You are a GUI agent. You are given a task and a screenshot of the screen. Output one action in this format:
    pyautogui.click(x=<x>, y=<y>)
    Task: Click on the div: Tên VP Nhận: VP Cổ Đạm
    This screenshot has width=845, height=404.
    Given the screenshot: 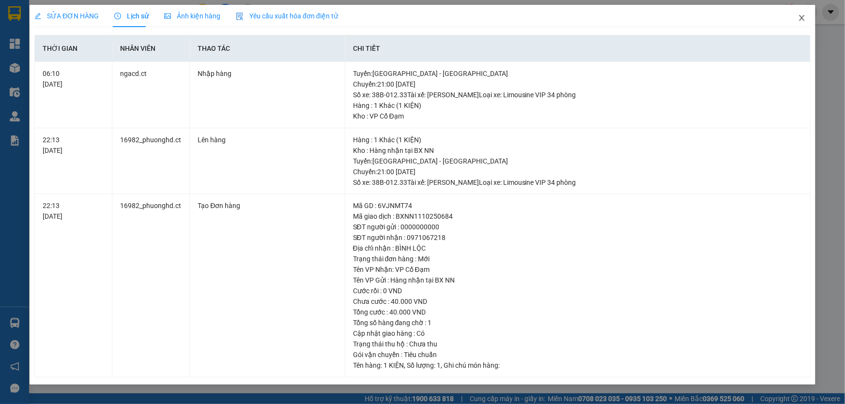 What is the action you would take?
    pyautogui.click(x=577, y=270)
    